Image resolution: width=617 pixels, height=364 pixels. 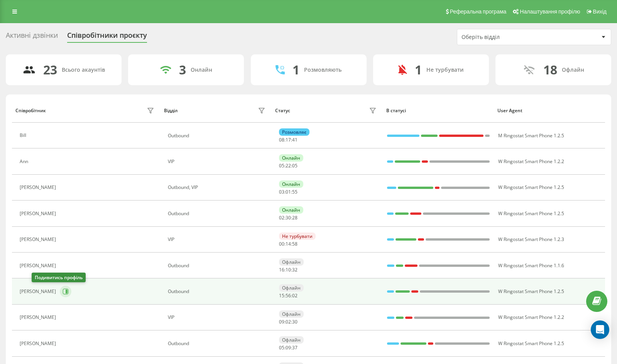 I want to click on span: 41, so click(x=295, y=140).